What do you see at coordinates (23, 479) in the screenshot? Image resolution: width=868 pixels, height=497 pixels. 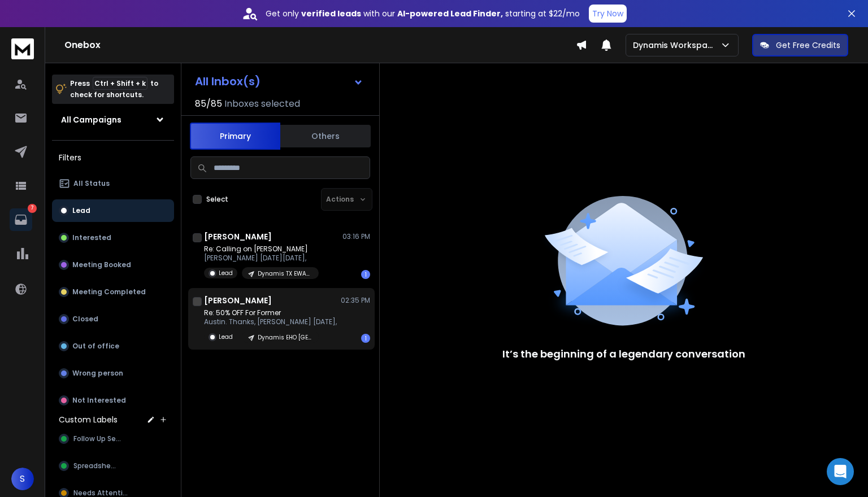 I see `button: S` at bounding box center [23, 479].